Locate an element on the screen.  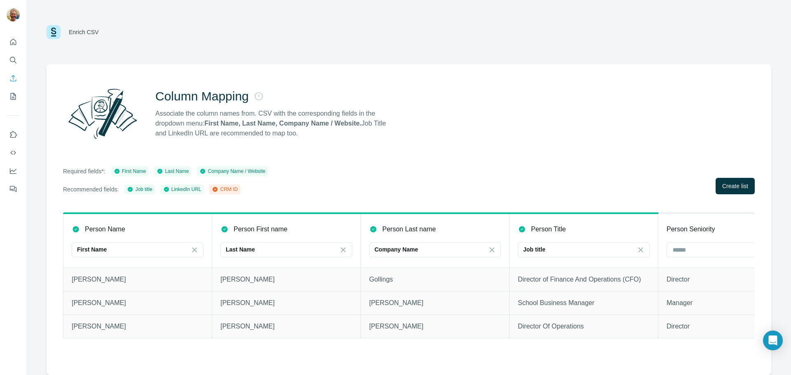
button: My lists is located at coordinates (13, 96).